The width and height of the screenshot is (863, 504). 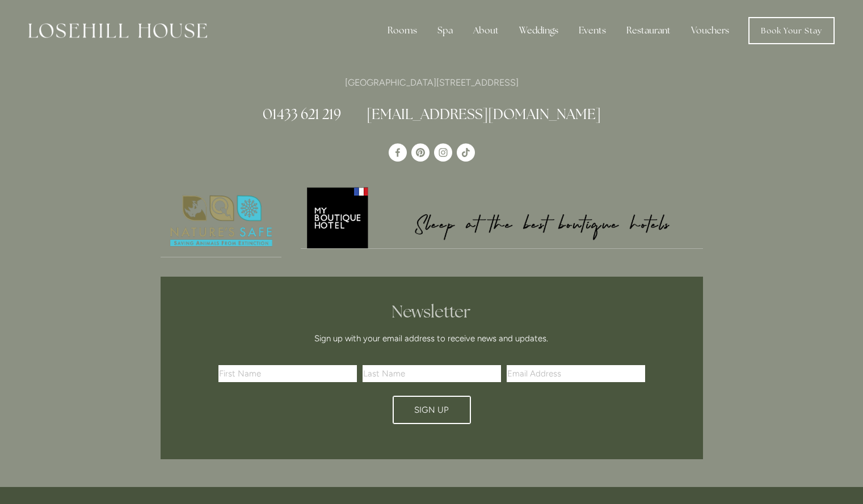 What do you see at coordinates (117, 30) in the screenshot?
I see `img: Losehill House` at bounding box center [117, 30].